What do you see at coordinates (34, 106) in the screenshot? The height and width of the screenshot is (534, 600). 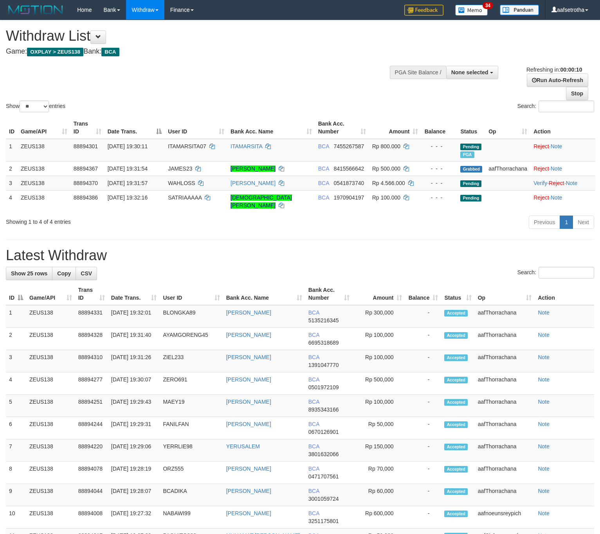 I see `select: Showentries` at bounding box center [34, 106].